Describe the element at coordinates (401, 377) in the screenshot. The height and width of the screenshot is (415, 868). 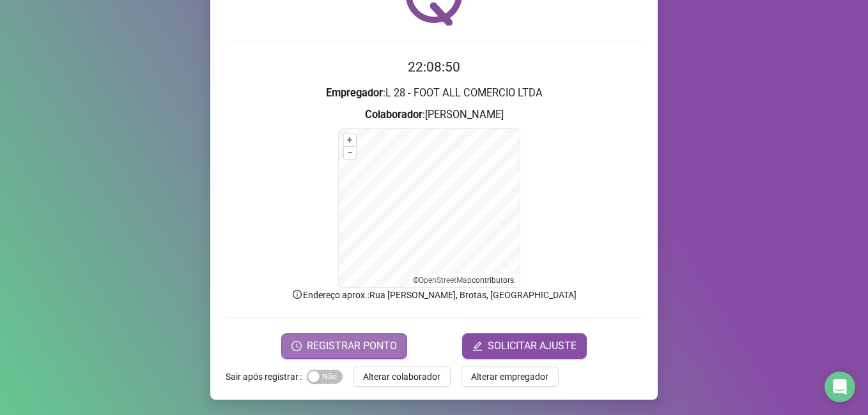
I see `button: Alterar colaborador` at that location.